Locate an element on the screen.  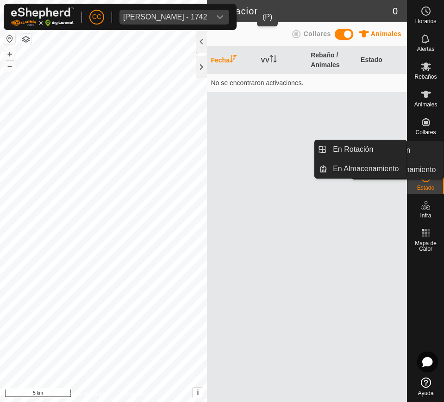
span: i is located at coordinates (197, 392).